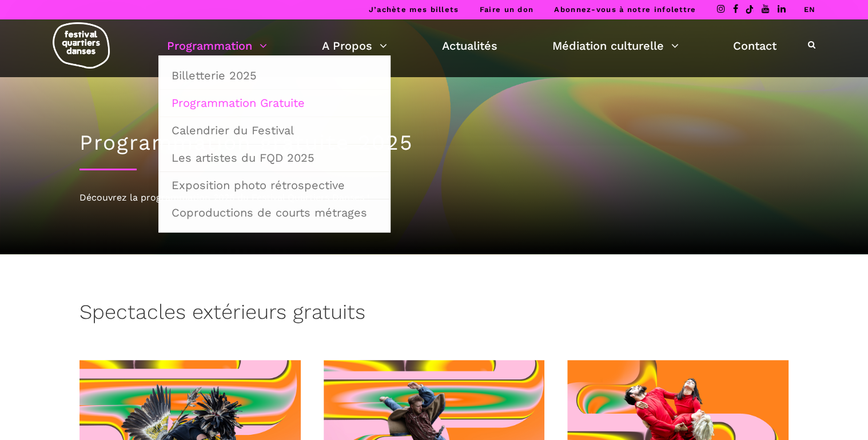 The image size is (868, 440). I want to click on a: Programmation, so click(216, 45).